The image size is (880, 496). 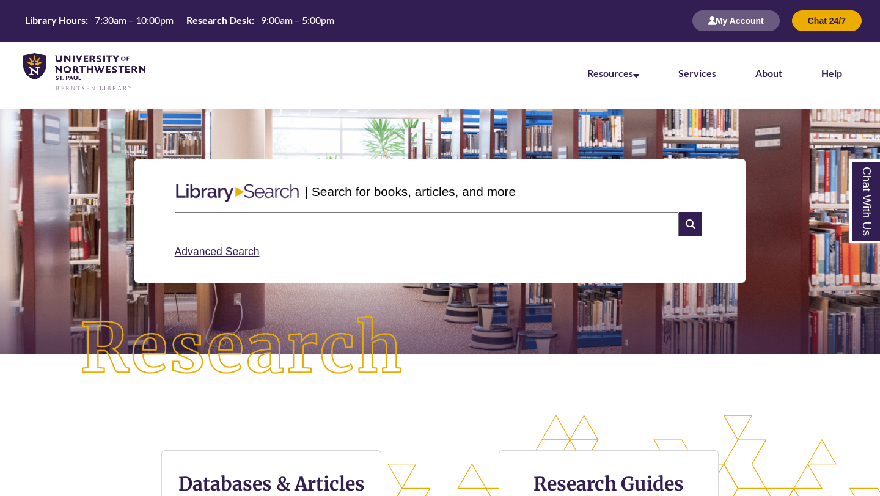 What do you see at coordinates (271, 484) in the screenshot?
I see `h3: Databases & Articles` at bounding box center [271, 484].